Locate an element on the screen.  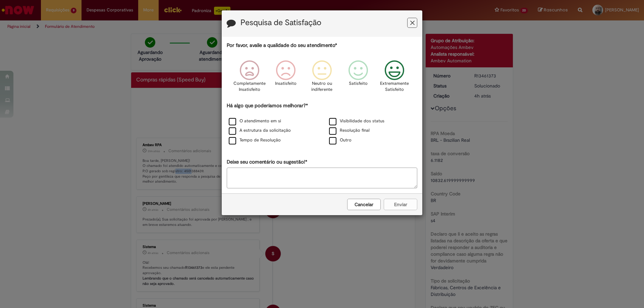
label: Outro is located at coordinates (340, 141).